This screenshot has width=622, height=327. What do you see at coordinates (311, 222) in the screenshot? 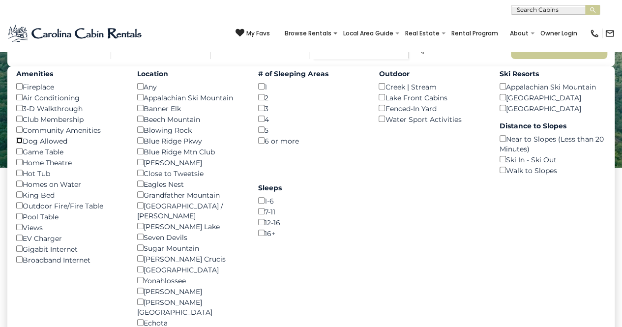
I see `div: 12-16` at bounding box center [311, 222].